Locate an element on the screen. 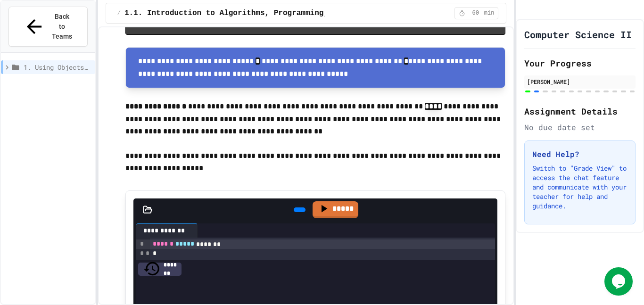  h2: Assignment Details is located at coordinates (580, 111).